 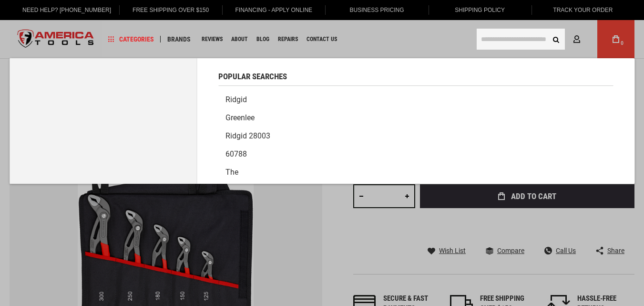 I want to click on a: Greenlee, so click(x=416, y=118).